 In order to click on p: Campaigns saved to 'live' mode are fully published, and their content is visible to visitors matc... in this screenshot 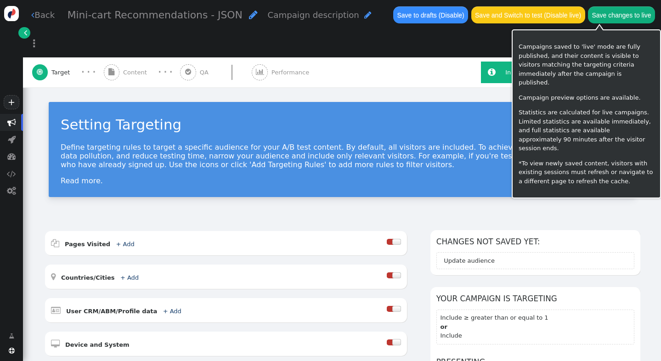, I will do `click(586, 65)`.